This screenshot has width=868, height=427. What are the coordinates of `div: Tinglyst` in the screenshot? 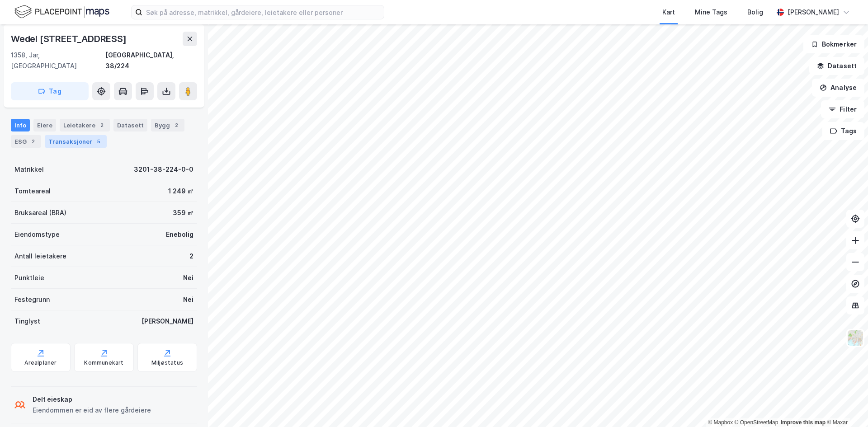 It's located at (27, 321).